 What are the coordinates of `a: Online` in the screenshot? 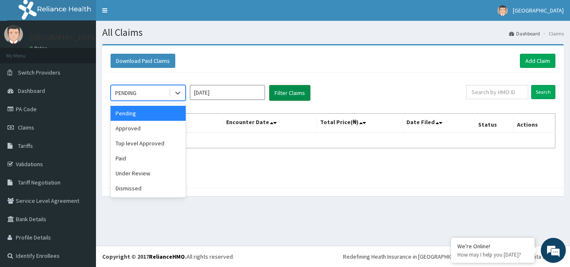 It's located at (39, 48).